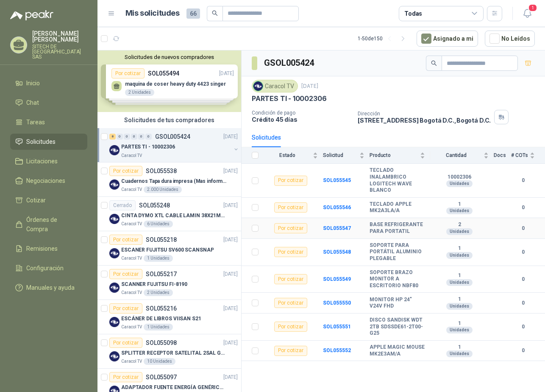  Describe the element at coordinates (161, 309) in the screenshot. I see `p: SOL055216` at that location.